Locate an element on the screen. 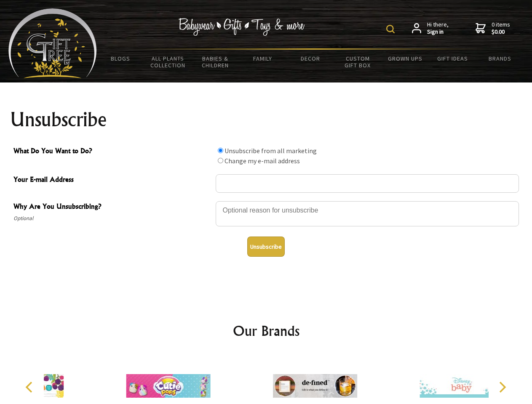  a: All Plants Collection is located at coordinates (168, 62).